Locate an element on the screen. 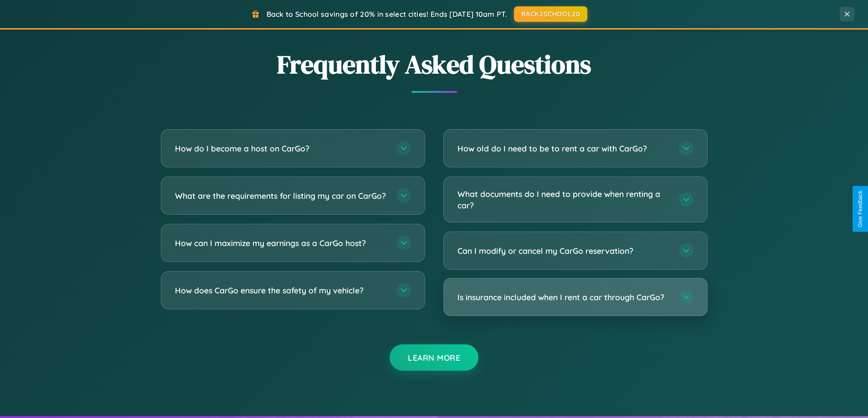 The height and width of the screenshot is (418, 868). h3: Can I modify or cancel my CarGo reservation? is located at coordinates (564, 250).